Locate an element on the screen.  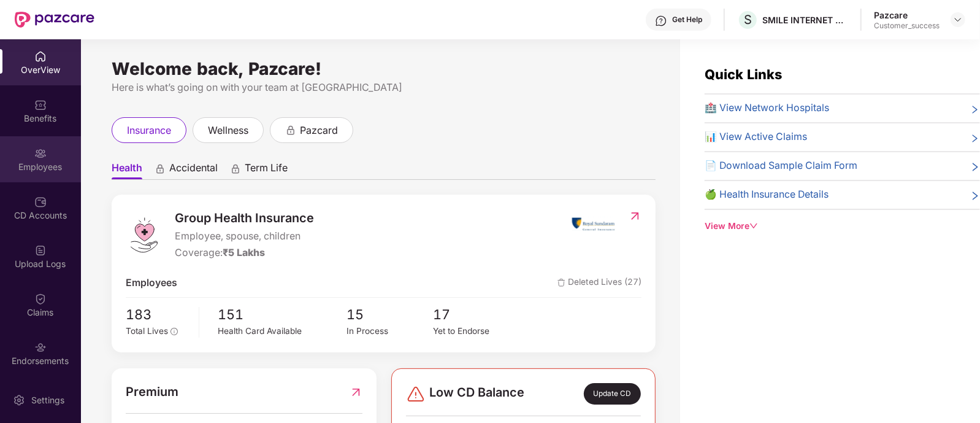
img: svg+xml;base64,PHN2ZyBpZD0iQmVuZWZpdHMiIHhtbG5zPSJodHRwOi8vd3d3LnczLm9yZy8yMDAwL3N2ZyIgd2lkdGg9Ij... is located at coordinates (40, 105).